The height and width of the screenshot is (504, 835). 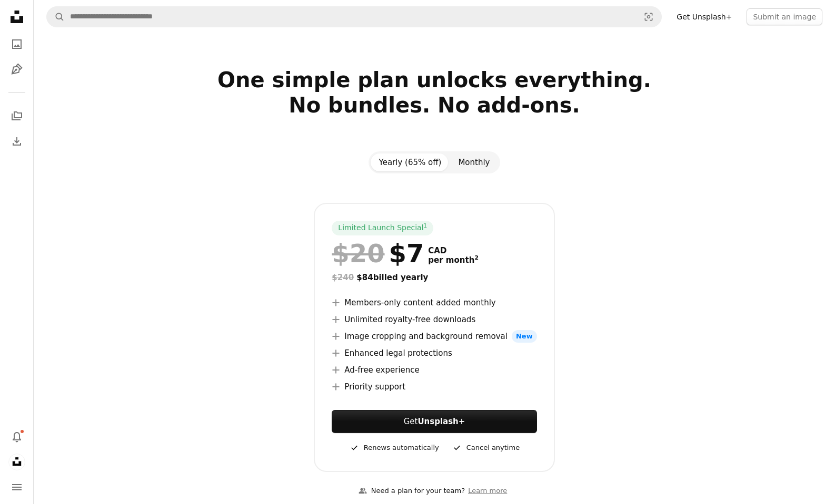 I want to click on span: New, so click(x=525, y=337).